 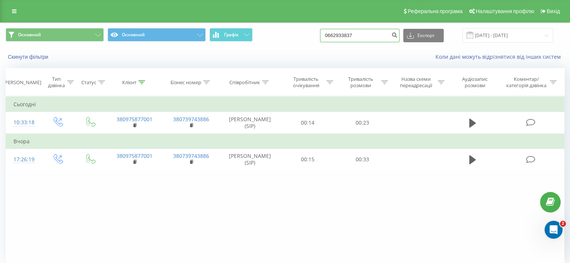 What do you see at coordinates (435, 11) in the screenshot?
I see `span: Реферальна програма` at bounding box center [435, 11].